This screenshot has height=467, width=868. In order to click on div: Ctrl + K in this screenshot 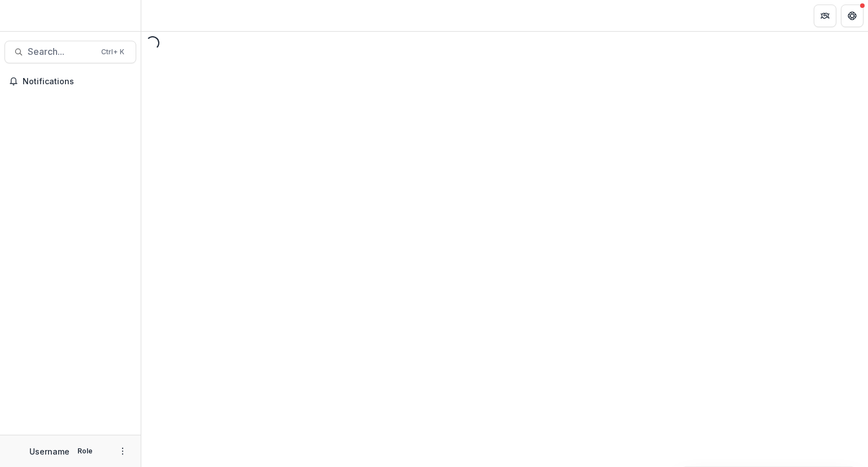, I will do `click(113, 52)`.